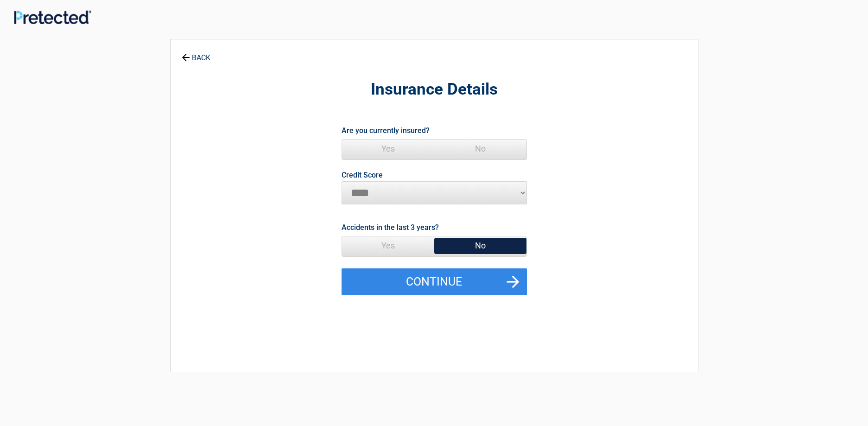  What do you see at coordinates (362, 176) in the screenshot?
I see `label: Credit Score` at bounding box center [362, 176].